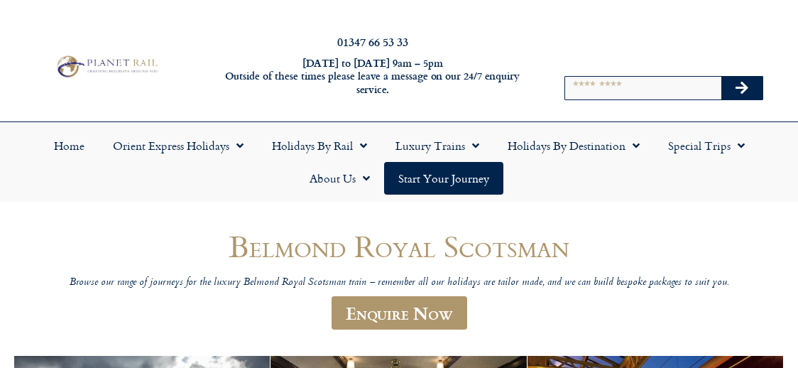  I want to click on a: Special Trips, so click(707, 146).